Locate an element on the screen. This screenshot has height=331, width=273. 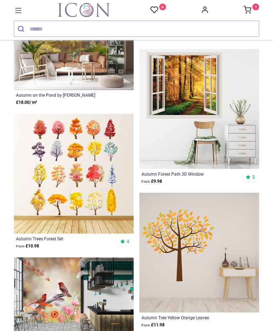
strong: £ 10.98 is located at coordinates (27, 246).